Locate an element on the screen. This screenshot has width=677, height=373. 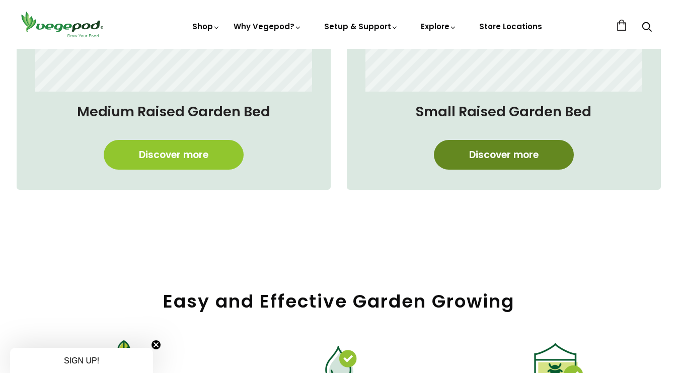
a: Setup & Support is located at coordinates (362, 26).